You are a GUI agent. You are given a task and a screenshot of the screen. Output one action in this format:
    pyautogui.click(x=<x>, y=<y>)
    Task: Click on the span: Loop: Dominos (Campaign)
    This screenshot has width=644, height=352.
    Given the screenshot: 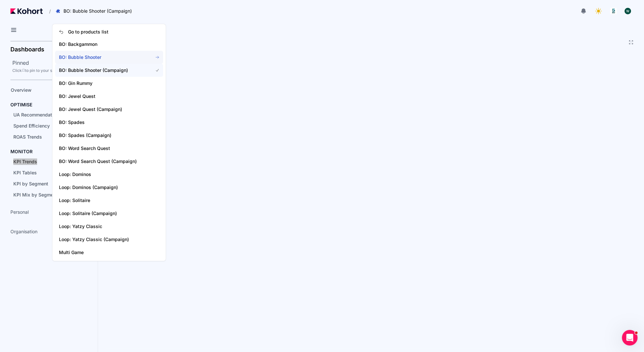 What is the action you would take?
    pyautogui.click(x=102, y=187)
    